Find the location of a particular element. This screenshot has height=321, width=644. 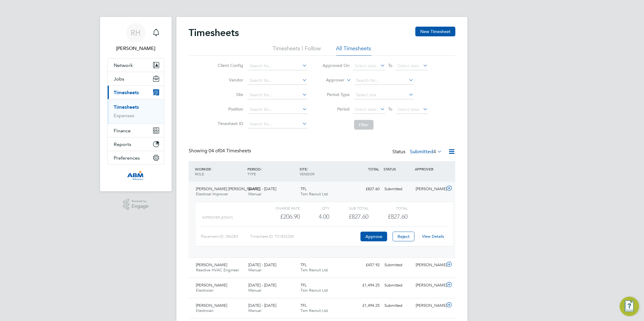

span: TOTAL is located at coordinates (374, 169).